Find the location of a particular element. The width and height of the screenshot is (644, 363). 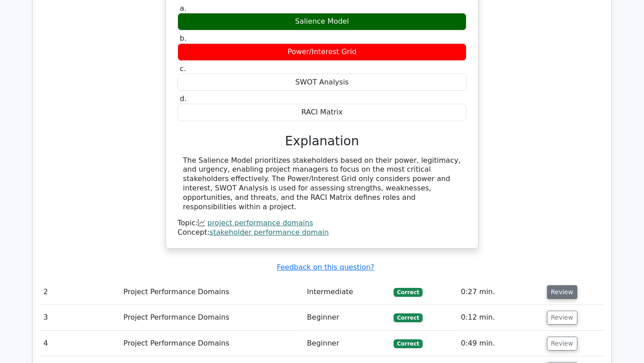

td: 0:49 min. is located at coordinates (500, 344).